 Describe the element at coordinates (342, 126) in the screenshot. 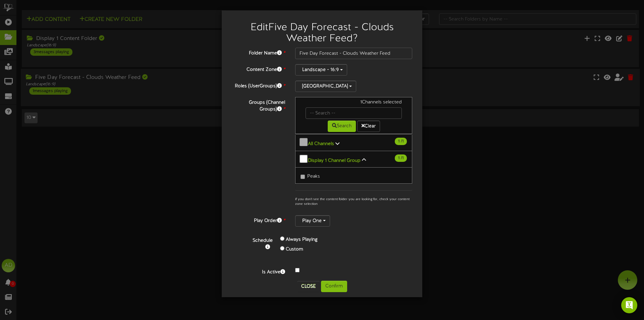

I see `button: Search` at that location.